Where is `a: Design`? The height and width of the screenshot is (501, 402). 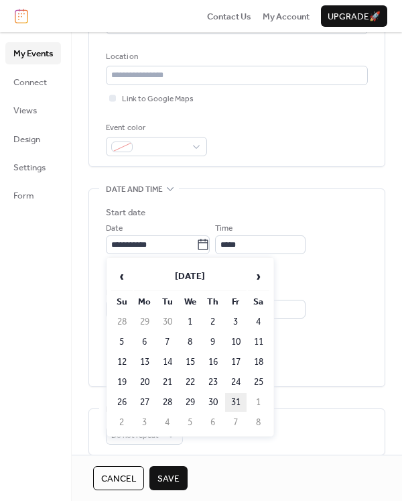 a: Design is located at coordinates (33, 139).